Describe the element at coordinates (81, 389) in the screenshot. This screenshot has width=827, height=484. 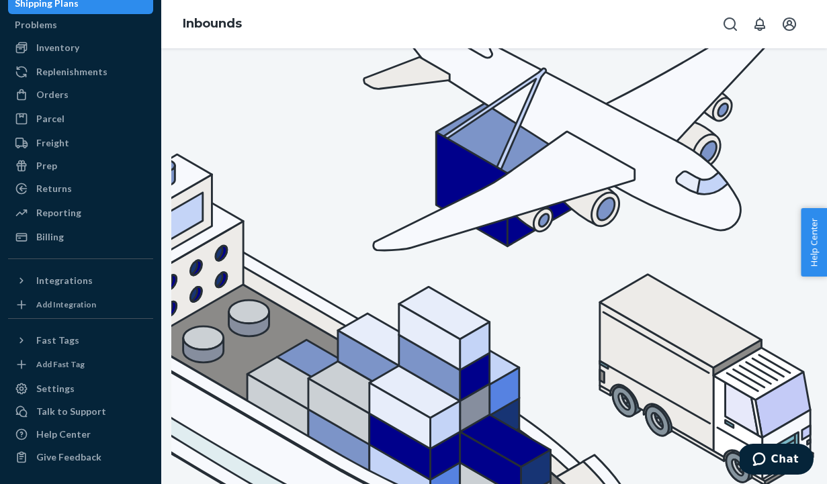
I see `a: Settings` at that location.